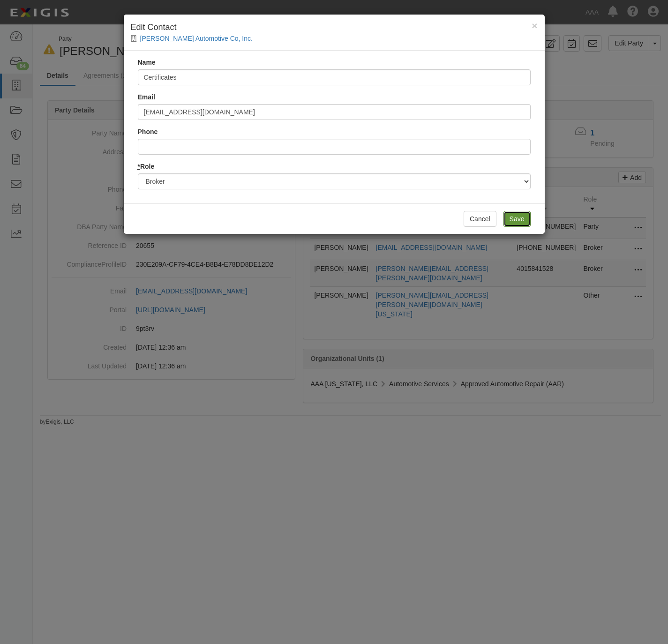 The image size is (668, 644). What do you see at coordinates (147, 62) in the screenshot?
I see `label: Name` at bounding box center [147, 62].